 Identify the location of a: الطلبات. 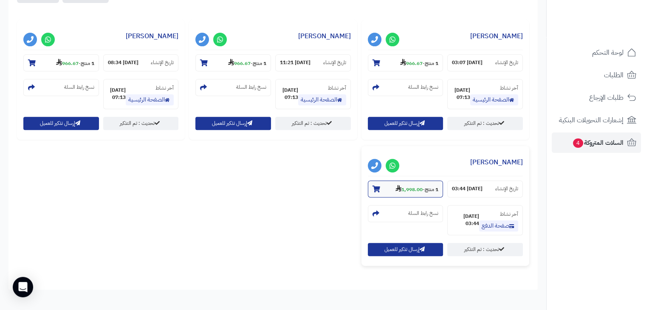
(597, 75).